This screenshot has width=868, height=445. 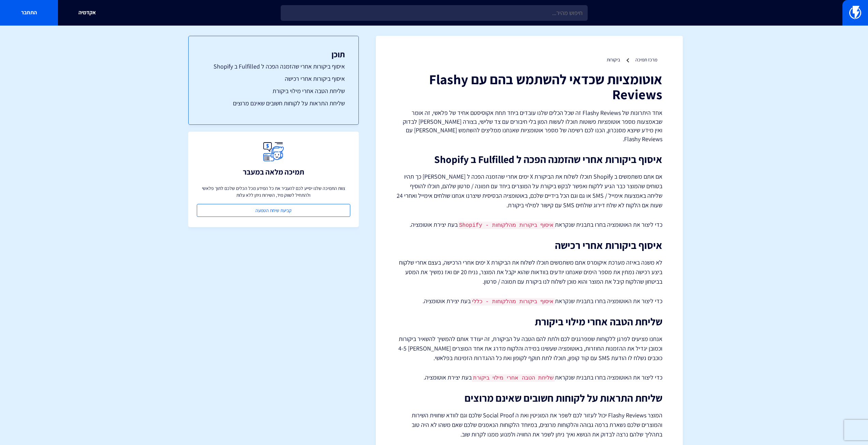 What do you see at coordinates (506, 226) in the screenshot?
I see `code: איסוף ביקורות מהלקוחות - Shopify` at bounding box center [506, 226].